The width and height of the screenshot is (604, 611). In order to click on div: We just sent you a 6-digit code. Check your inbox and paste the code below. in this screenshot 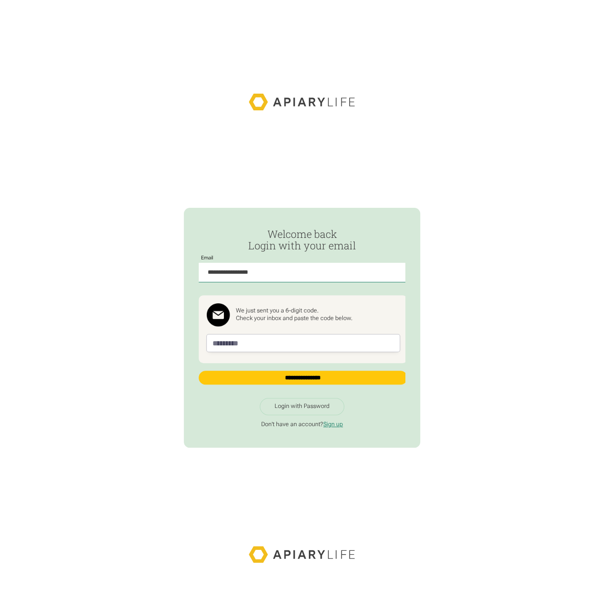, I will do `click(294, 314)`.